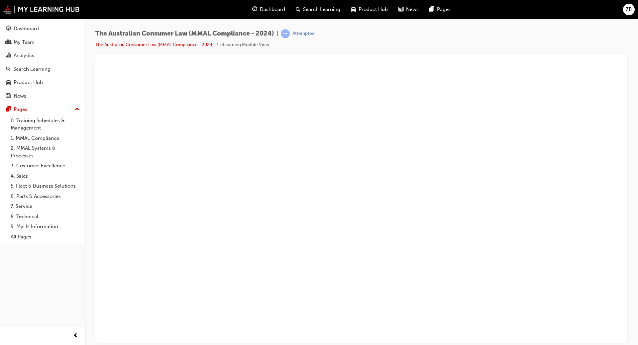 The image size is (638, 345). Describe the element at coordinates (629, 9) in the screenshot. I see `button: ZB` at that location.